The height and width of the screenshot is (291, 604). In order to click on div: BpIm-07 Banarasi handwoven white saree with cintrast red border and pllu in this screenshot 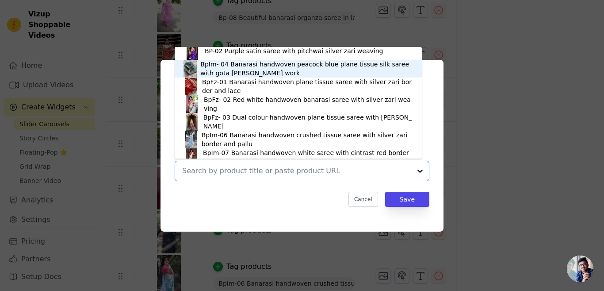, I will do `click(308, 157)`.